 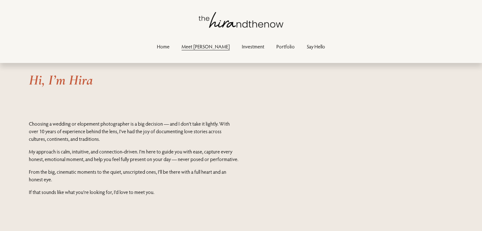 What do you see at coordinates (61, 80) in the screenshot?
I see `em: Hi, I’m Hira` at bounding box center [61, 80].